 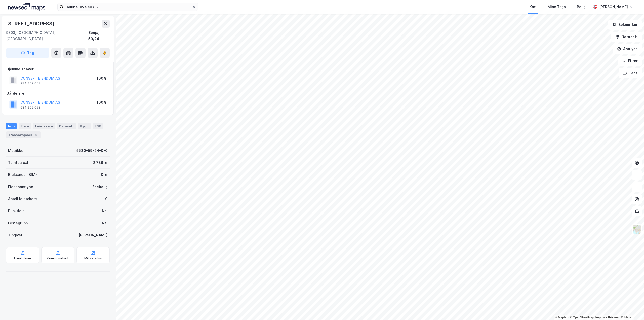 I want to click on div: Bolig, so click(x=581, y=7).